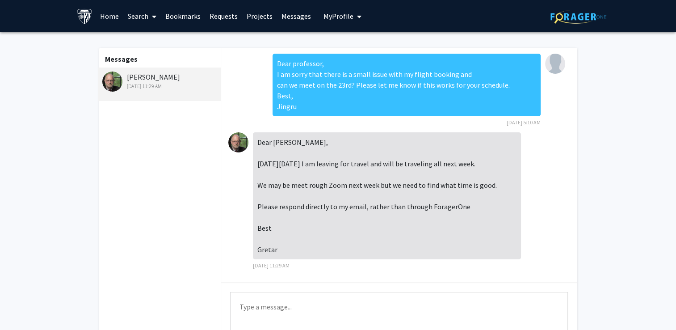  I want to click on a: Requests, so click(223, 16).